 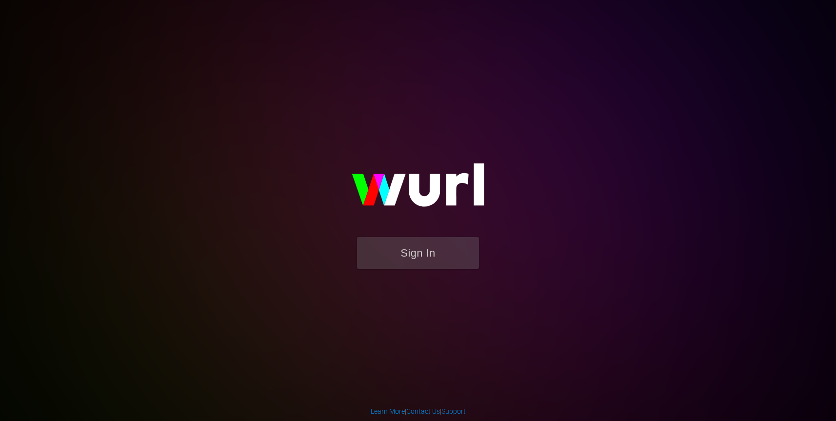 I want to click on a: Support, so click(x=453, y=411).